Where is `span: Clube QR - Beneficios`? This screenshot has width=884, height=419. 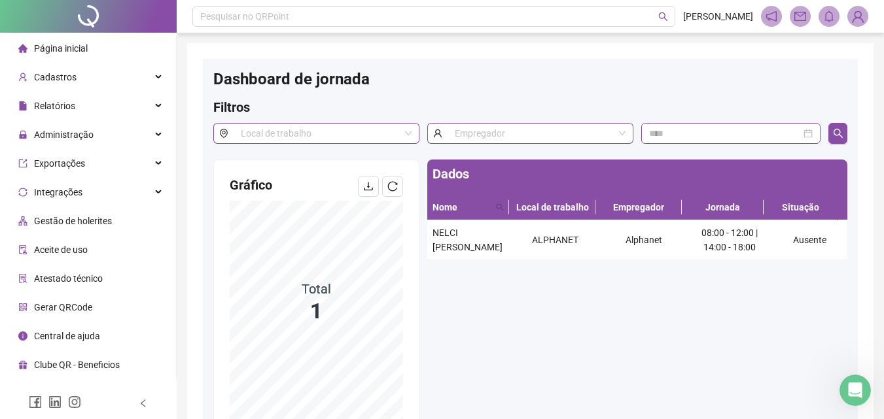 span: Clube QR - Beneficios is located at coordinates (77, 365).